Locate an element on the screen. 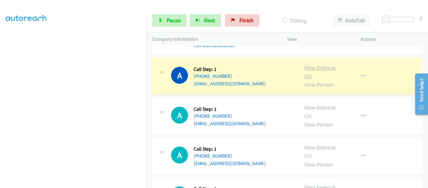 The height and width of the screenshot is (188, 428). div: 0 is located at coordinates (421, 18).